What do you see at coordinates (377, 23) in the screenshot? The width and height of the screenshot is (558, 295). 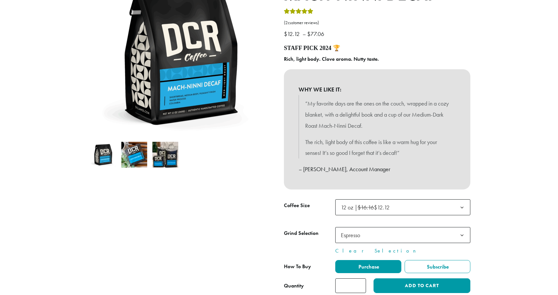 I see `a: (2customer reviews)` at bounding box center [377, 23].